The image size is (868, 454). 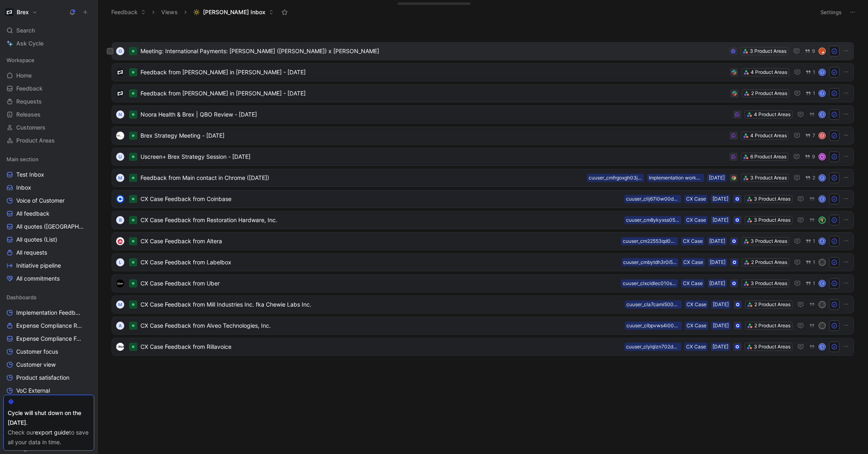 I want to click on span: Feedback, so click(x=29, y=88).